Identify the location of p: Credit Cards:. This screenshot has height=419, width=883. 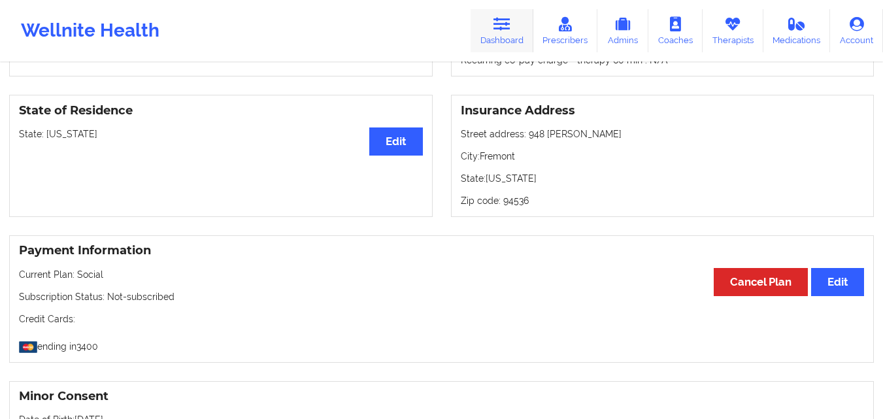
(441, 319).